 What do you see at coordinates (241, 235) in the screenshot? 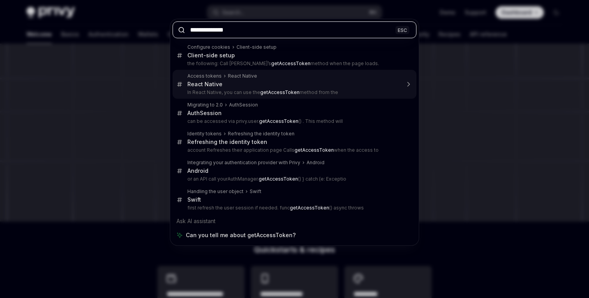
I see `span: Can you tell me about getAccessToken?` at bounding box center [241, 235].